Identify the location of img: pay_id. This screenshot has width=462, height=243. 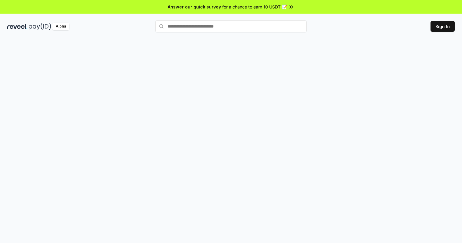
(40, 26).